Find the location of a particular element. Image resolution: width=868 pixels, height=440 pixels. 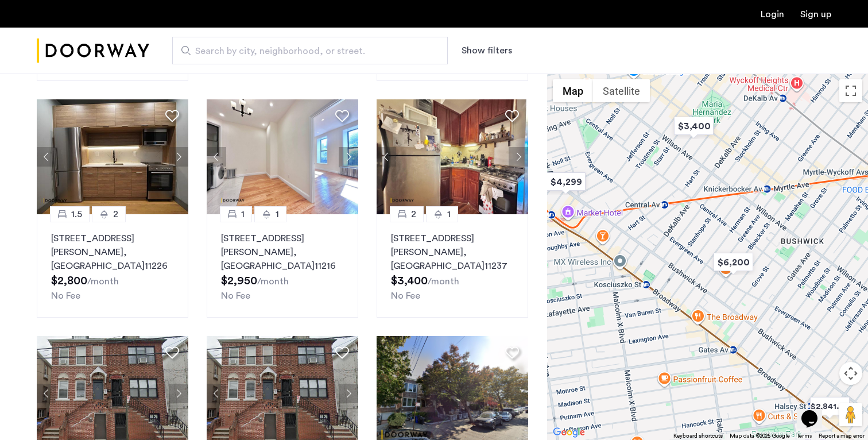

input: Apartment Search is located at coordinates (310, 50).